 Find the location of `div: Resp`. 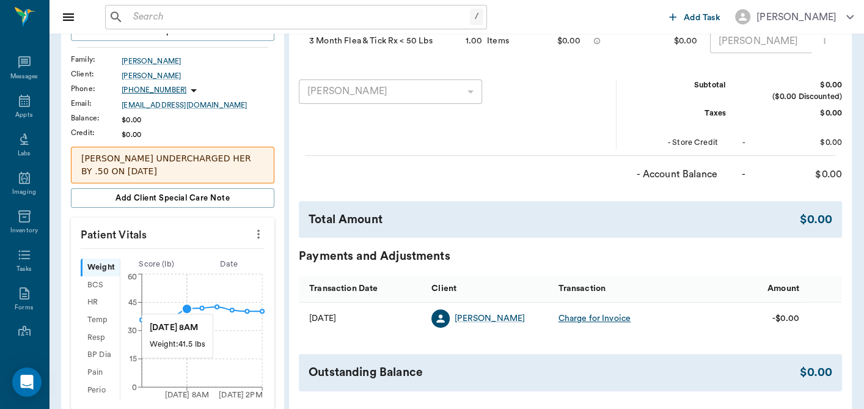

div: Resp is located at coordinates (100, 337).